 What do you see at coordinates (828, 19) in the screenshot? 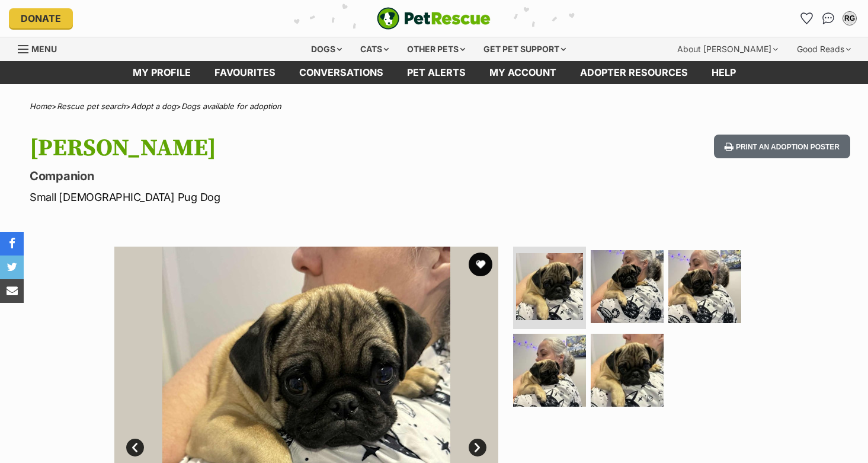
I see `ul: Account quick links` at bounding box center [828, 19].